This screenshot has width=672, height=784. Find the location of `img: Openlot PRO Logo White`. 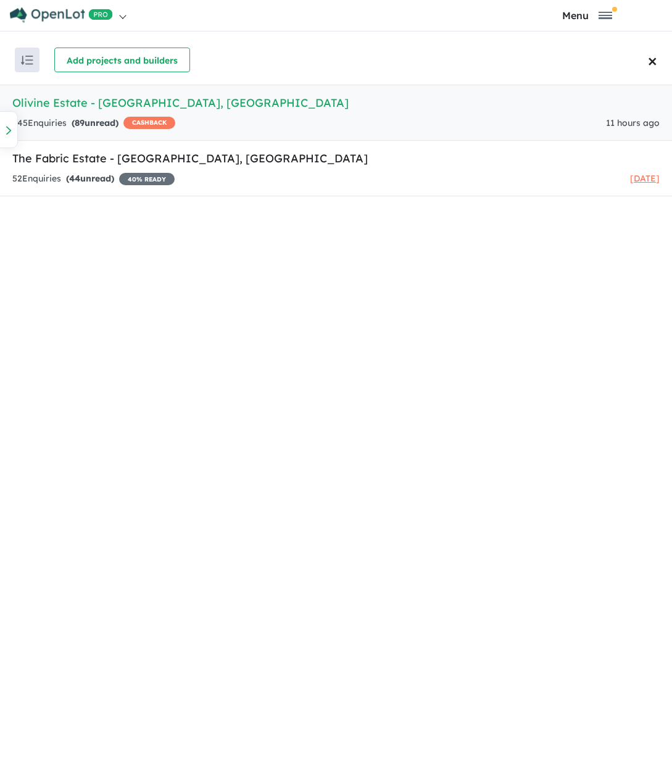

img: Openlot PRO Logo White is located at coordinates (61, 15).